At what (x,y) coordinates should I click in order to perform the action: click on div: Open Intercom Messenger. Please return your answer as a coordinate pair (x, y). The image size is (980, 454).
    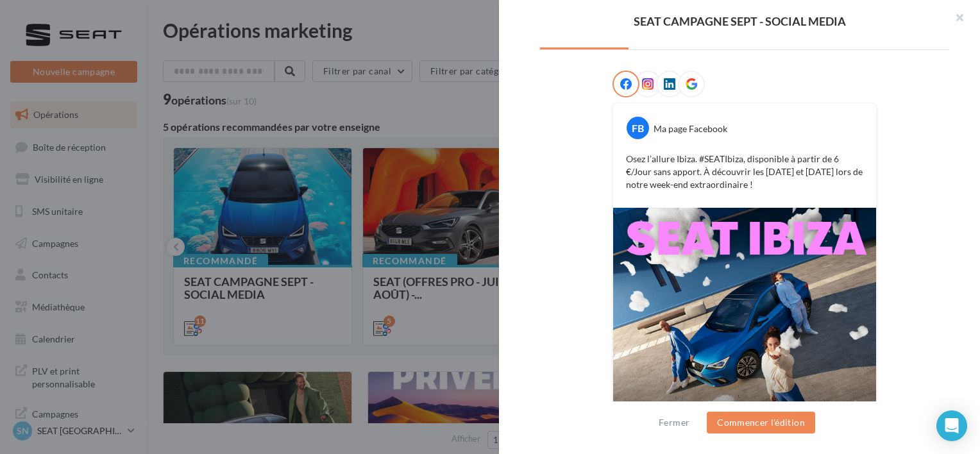
    Looking at the image, I should click on (951, 425).